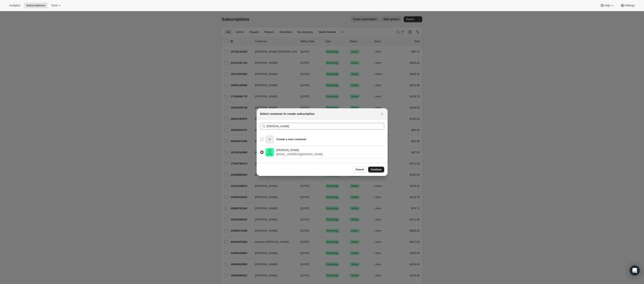 This screenshot has width=644, height=284. Describe the element at coordinates (359, 170) in the screenshot. I see `button: Cancel` at that location.